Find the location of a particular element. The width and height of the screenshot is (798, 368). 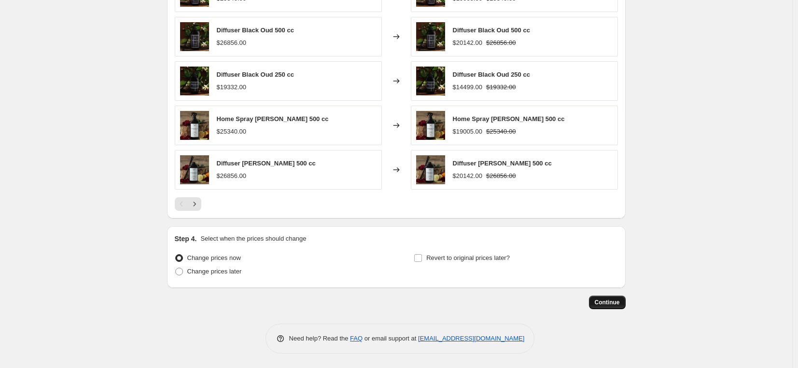

div: $19005.00 is located at coordinates (467, 132).